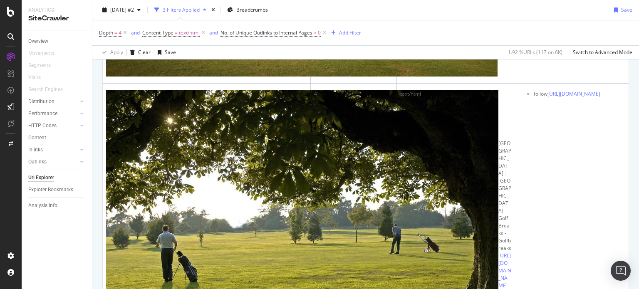 This screenshot has height=289, width=639. I want to click on div: Distribution, so click(41, 101).